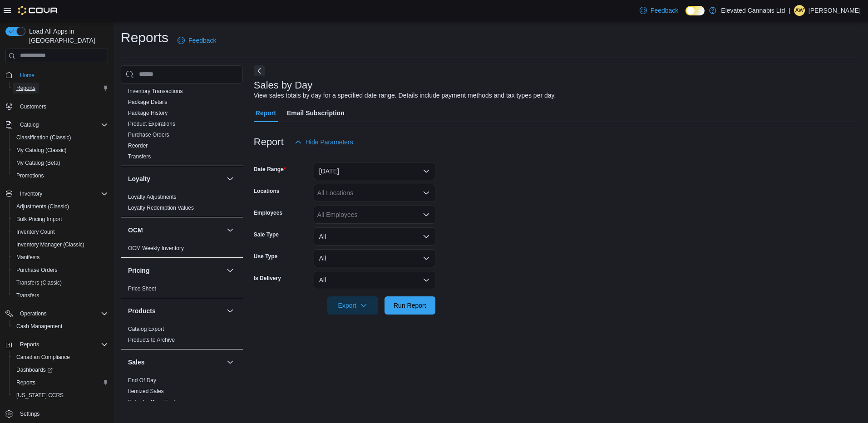  Describe the element at coordinates (799, 10) in the screenshot. I see `div: Austin Wagstaff` at that location.